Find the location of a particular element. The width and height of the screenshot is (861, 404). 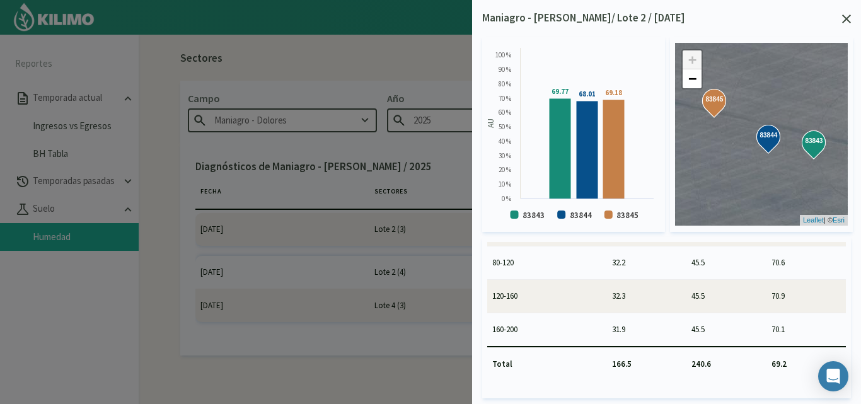

td: 31.9 is located at coordinates (647, 329).